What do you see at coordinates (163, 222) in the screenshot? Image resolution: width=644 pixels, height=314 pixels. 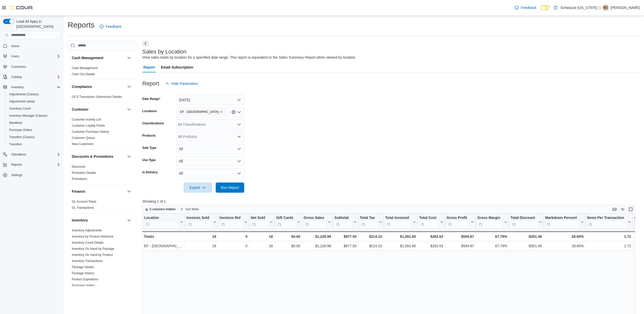 I see `button: Location` at bounding box center [163, 222].